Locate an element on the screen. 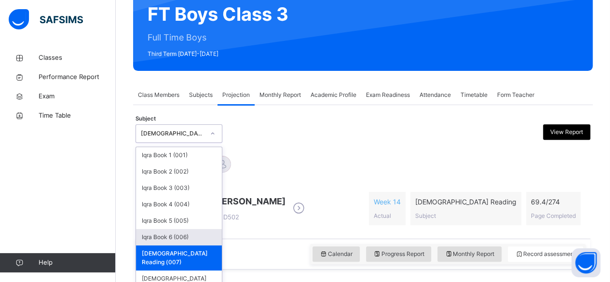  div: Iqra Book 1 (001) is located at coordinates (179, 155).